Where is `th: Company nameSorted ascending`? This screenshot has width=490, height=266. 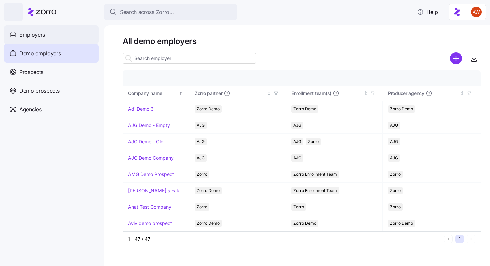 th: Company nameSorted ascending is located at coordinates (156, 93).